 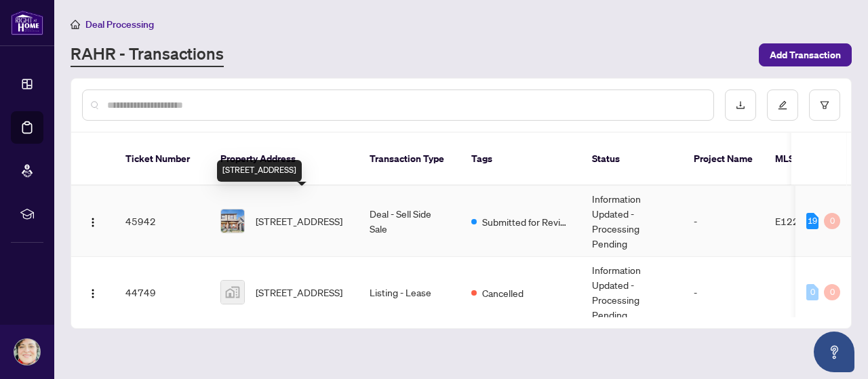 What do you see at coordinates (740, 105) in the screenshot?
I see `span: download` at bounding box center [740, 105].